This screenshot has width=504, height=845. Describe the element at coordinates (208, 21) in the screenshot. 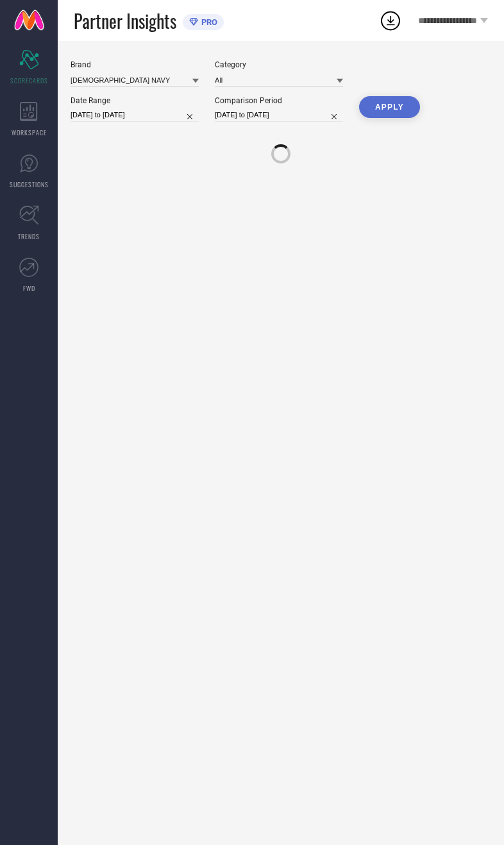

I see `span: PRO` at that location.